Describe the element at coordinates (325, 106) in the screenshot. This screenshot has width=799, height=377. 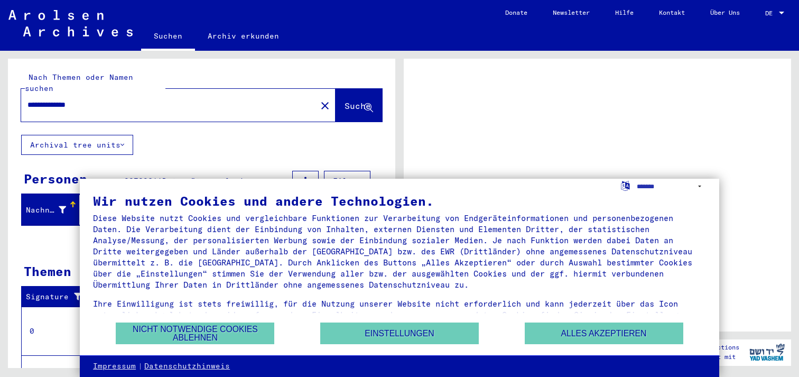
I see `mat-icon: close` at that location.